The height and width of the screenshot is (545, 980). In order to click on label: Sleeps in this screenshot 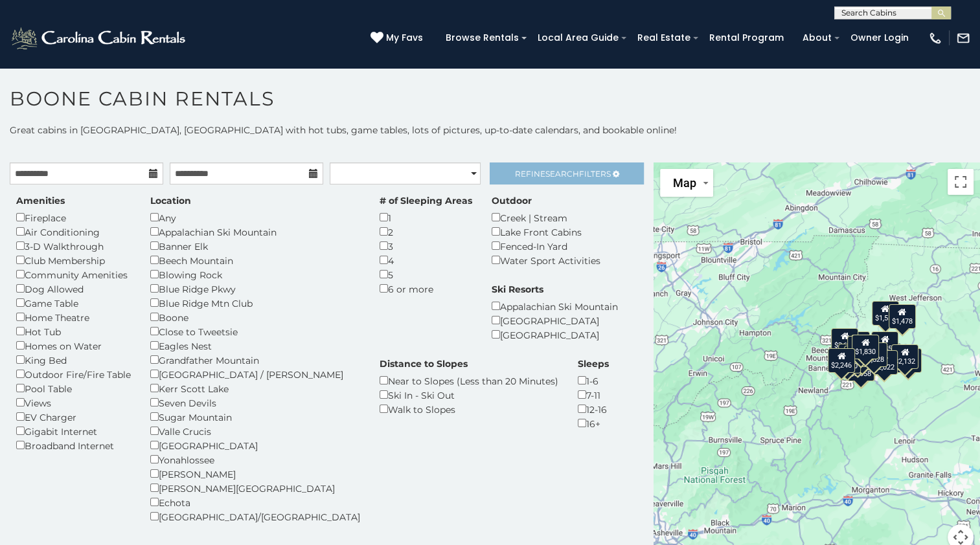, I will do `click(593, 364)`.